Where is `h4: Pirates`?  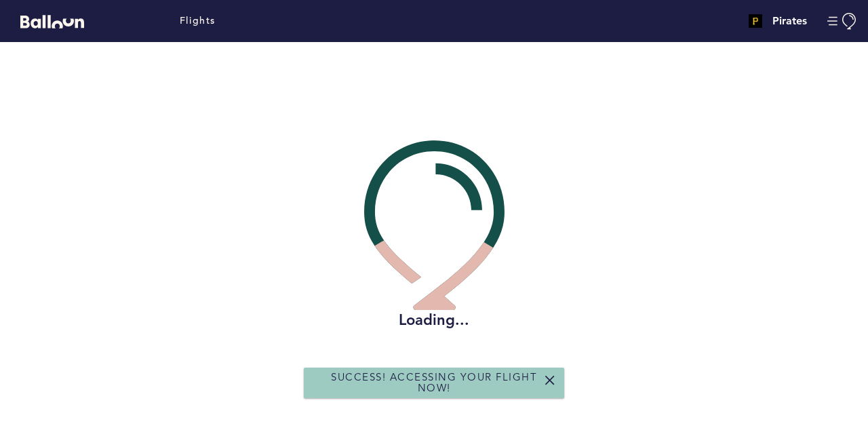 h4: Pirates is located at coordinates (790, 21).